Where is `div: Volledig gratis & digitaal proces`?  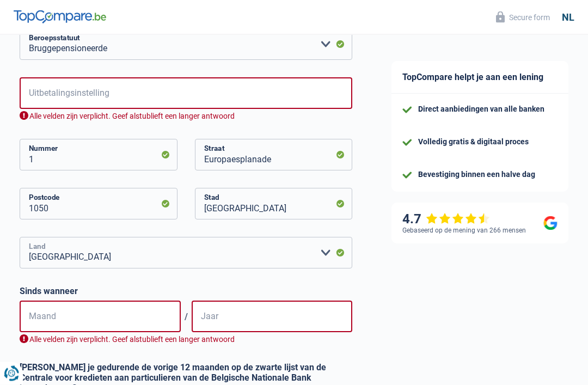
div: Volledig gratis & digitaal proces is located at coordinates (473, 142).